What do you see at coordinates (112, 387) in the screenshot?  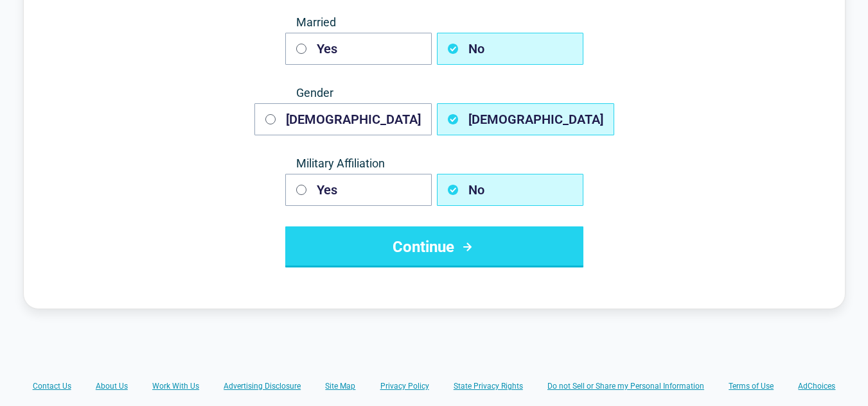 I see `a: About Us` at bounding box center [112, 387].